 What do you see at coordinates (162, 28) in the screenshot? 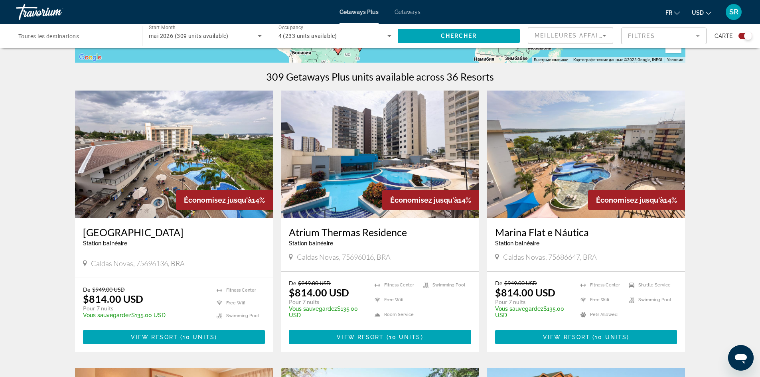
I see `span: Start Month` at bounding box center [162, 28].